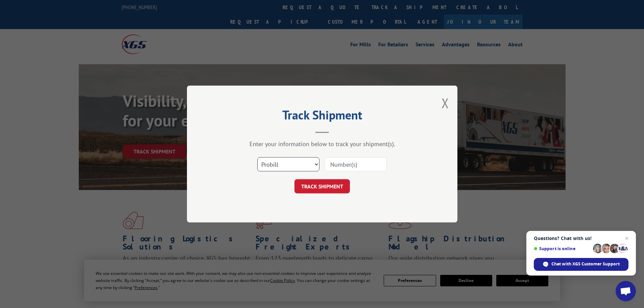 The image size is (644, 308). What do you see at coordinates (627, 238) in the screenshot?
I see `span: Close chat` at bounding box center [627, 238].